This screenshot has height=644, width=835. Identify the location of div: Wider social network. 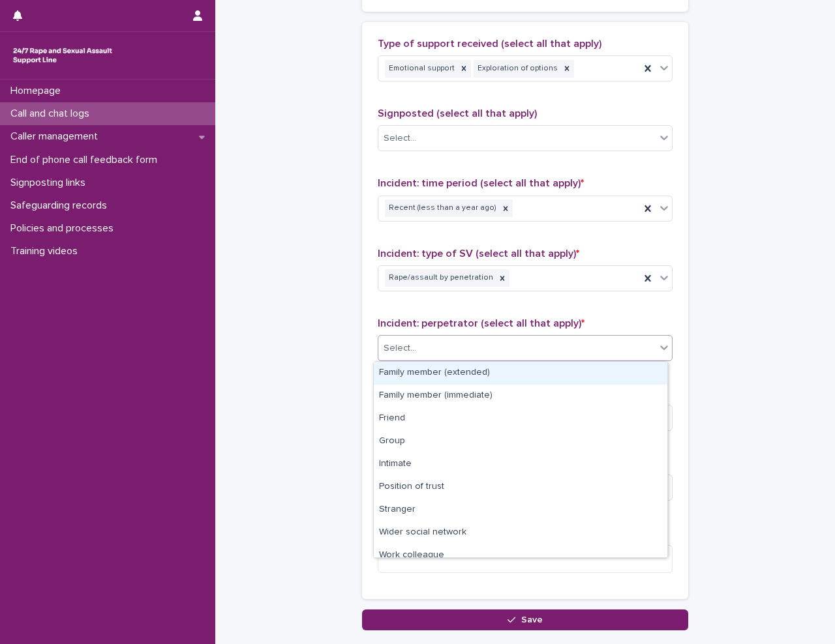
(520, 533).